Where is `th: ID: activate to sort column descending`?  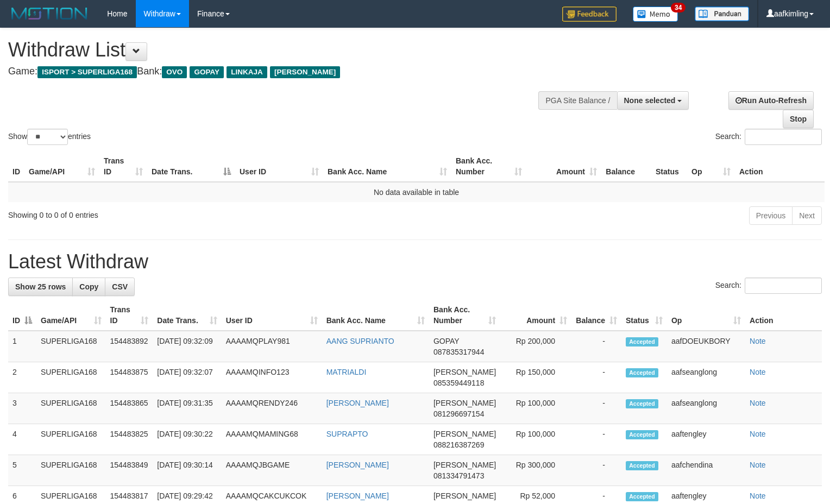
th: ID: activate to sort column descending is located at coordinates (22, 315).